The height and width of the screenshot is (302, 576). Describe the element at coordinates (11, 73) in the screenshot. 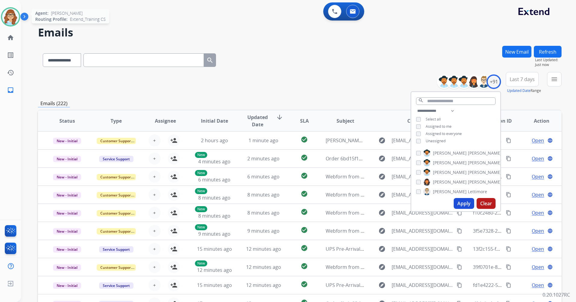

I see `mat-icon: history` at that location.